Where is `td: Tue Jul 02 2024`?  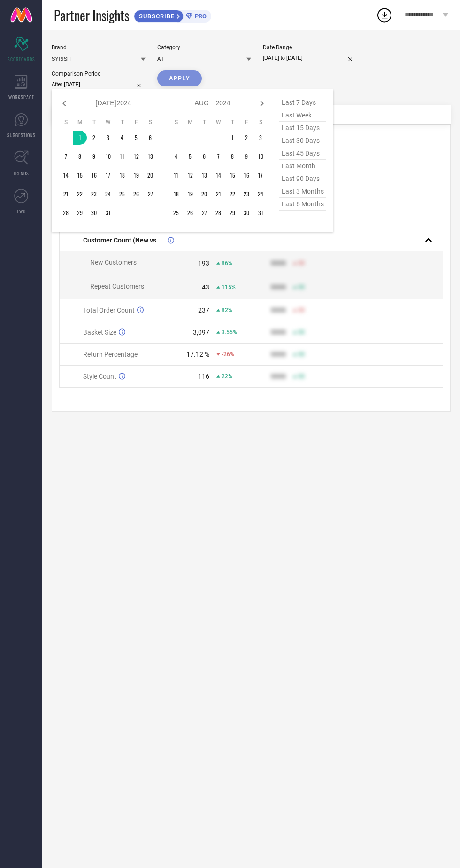
td: Tue Jul 02 2024 is located at coordinates (94, 137).